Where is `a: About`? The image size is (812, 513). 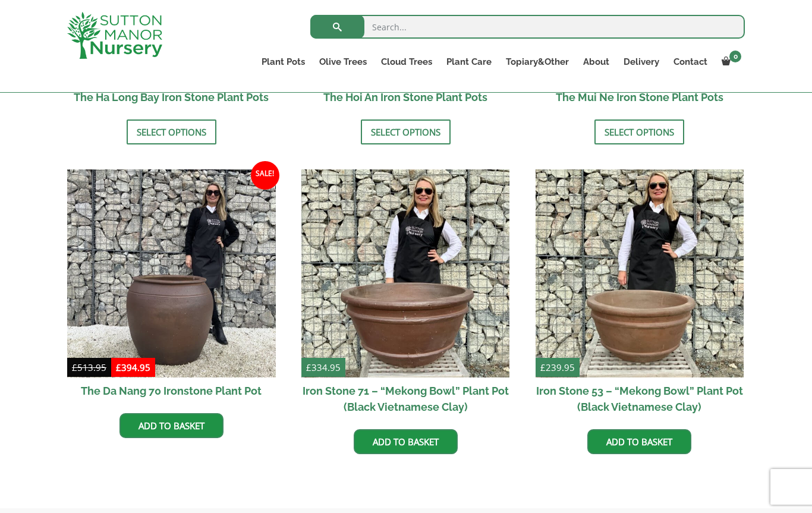 a: About is located at coordinates (596, 62).